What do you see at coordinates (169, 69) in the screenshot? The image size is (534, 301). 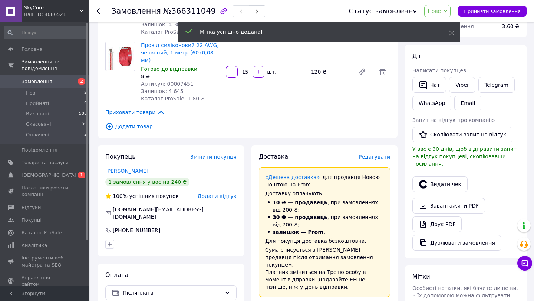 I see `span: Готово до відправки` at bounding box center [169, 69].